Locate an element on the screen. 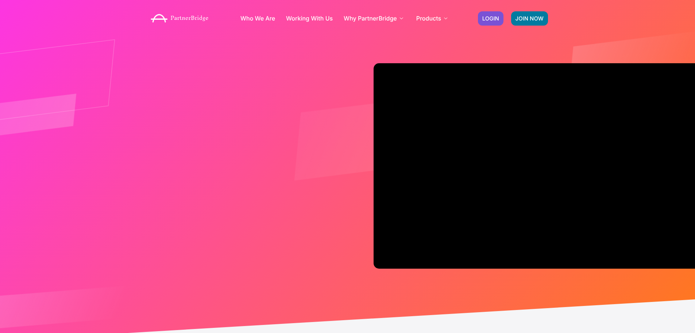 This screenshot has width=695, height=333. a: Why PartnerBridge is located at coordinates (375, 18).